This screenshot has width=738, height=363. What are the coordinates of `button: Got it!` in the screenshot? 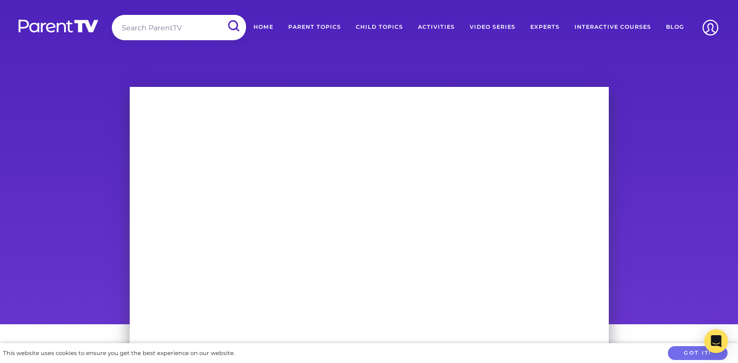 It's located at (698, 353).